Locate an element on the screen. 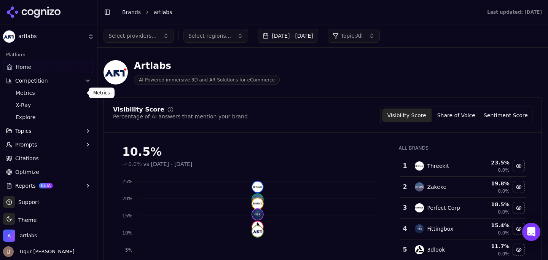  span: Theme is located at coordinates (26, 220).